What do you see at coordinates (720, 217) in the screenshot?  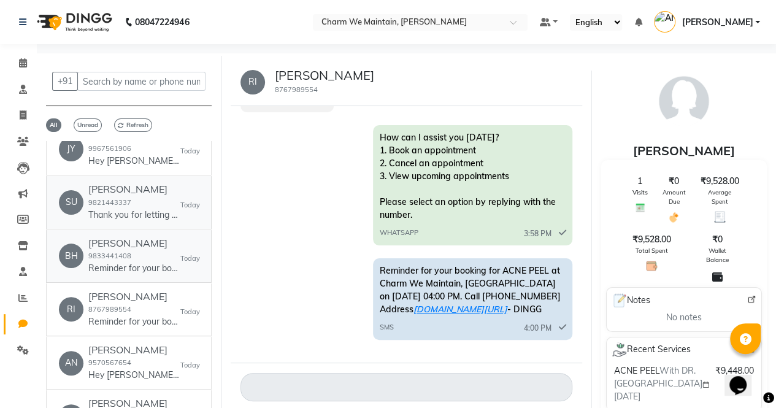 I see `img: Average Spent Icon` at bounding box center [720, 217].